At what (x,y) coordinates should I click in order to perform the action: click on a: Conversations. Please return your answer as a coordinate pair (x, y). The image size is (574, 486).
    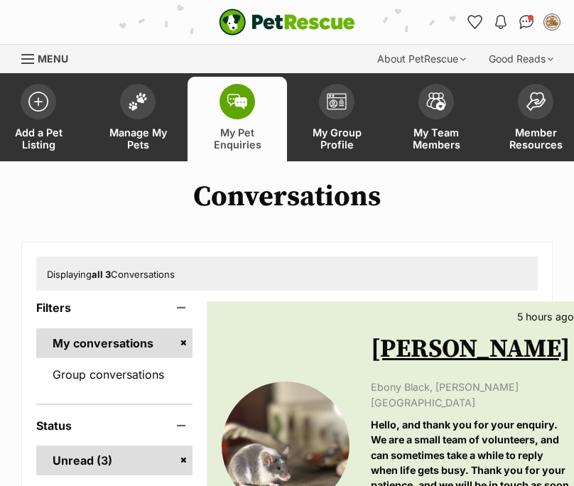
    Looking at the image, I should click on (526, 22).